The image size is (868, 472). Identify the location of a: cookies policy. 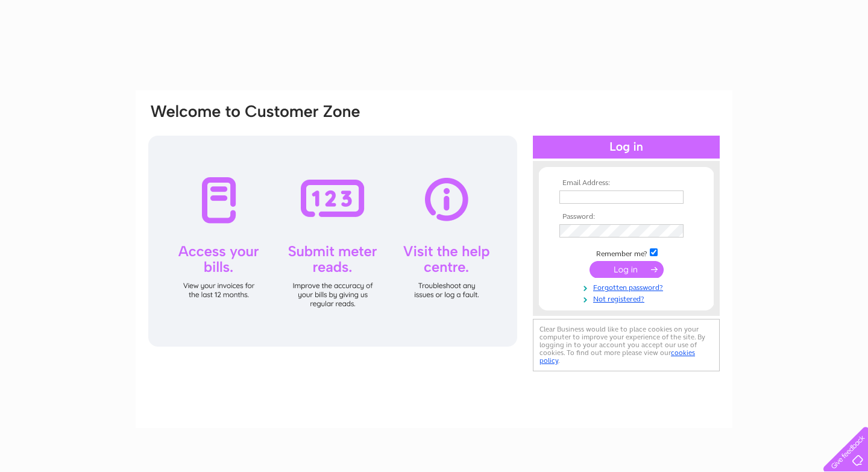
(617, 356).